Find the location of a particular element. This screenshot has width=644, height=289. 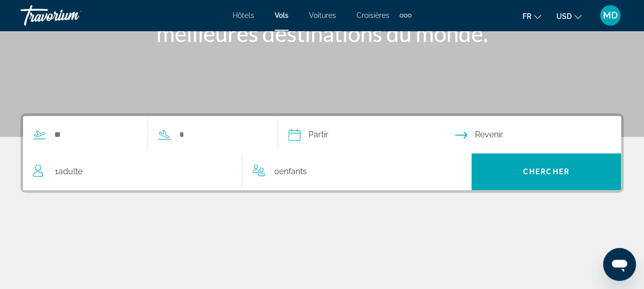

a: Voitures is located at coordinates (322, 15).